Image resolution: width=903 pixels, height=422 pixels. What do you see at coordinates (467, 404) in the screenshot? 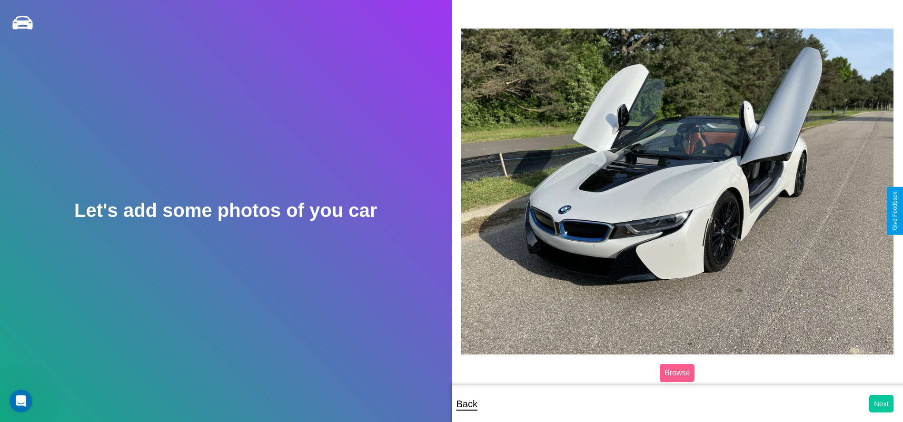
I see `p: Back` at bounding box center [467, 404].